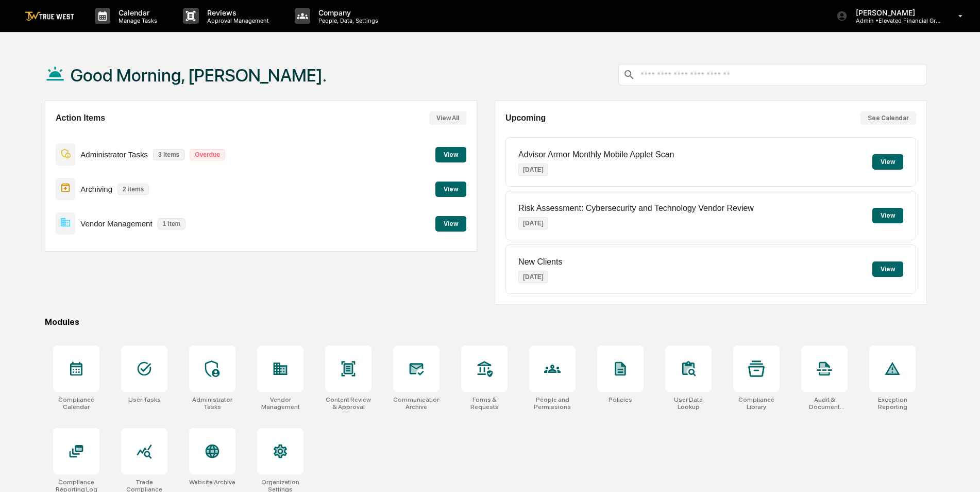 Image resolution: width=980 pixels, height=492 pixels. I want to click on div: Website Archive, so click(213, 482).